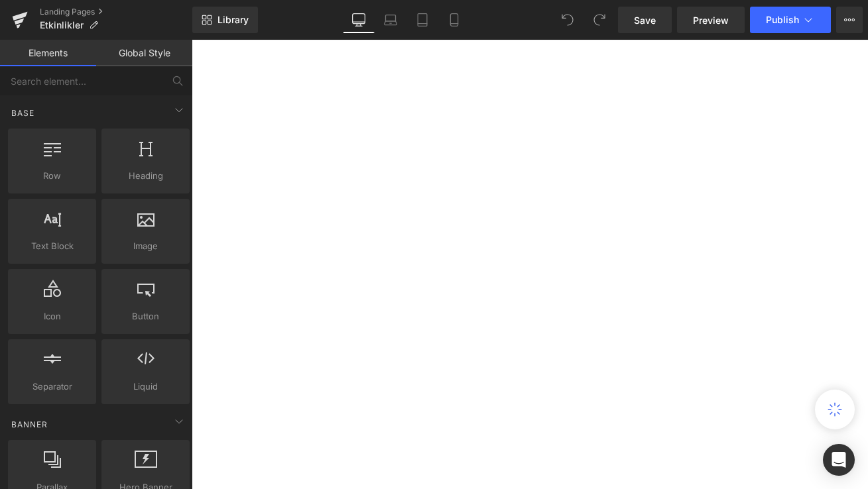 Image resolution: width=868 pixels, height=489 pixels. I want to click on span: Button, so click(145, 316).